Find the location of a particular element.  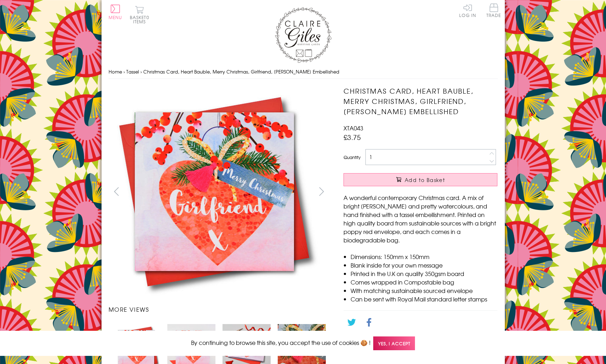

span: Yes, I accept is located at coordinates (394, 343).